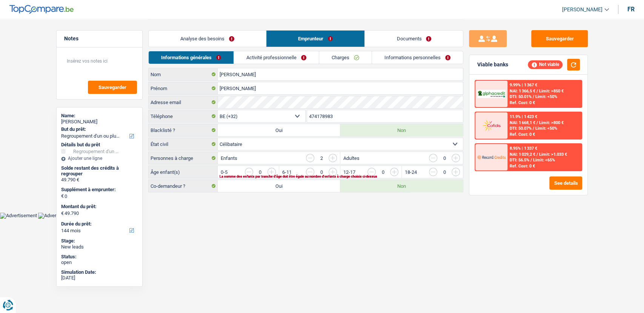  I want to click on div: Solde restant des crédits à regrouper, so click(99, 171).